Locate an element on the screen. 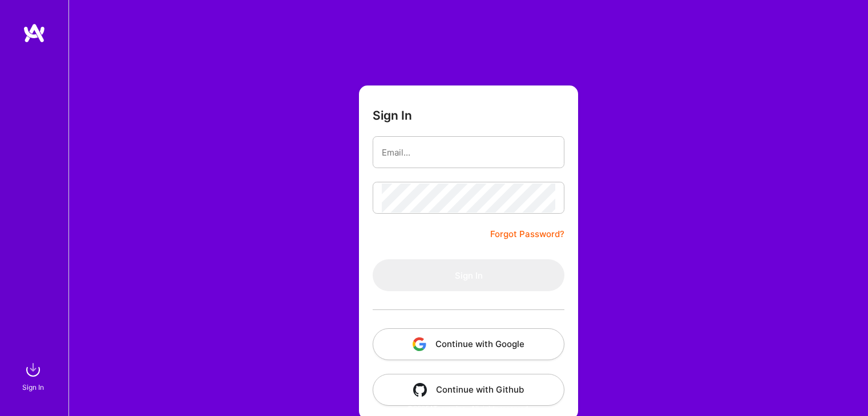 This screenshot has height=416, width=868. img: sign in is located at coordinates (33, 370).